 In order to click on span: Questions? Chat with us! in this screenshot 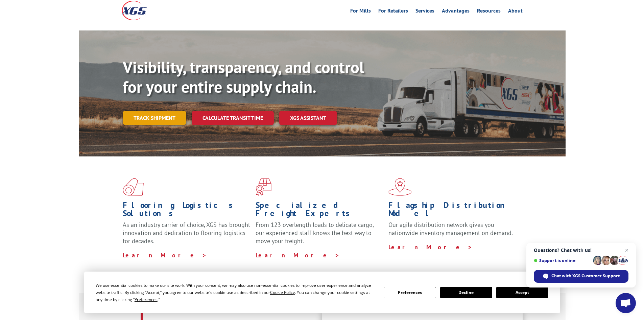, I will do `click(581, 250)`.